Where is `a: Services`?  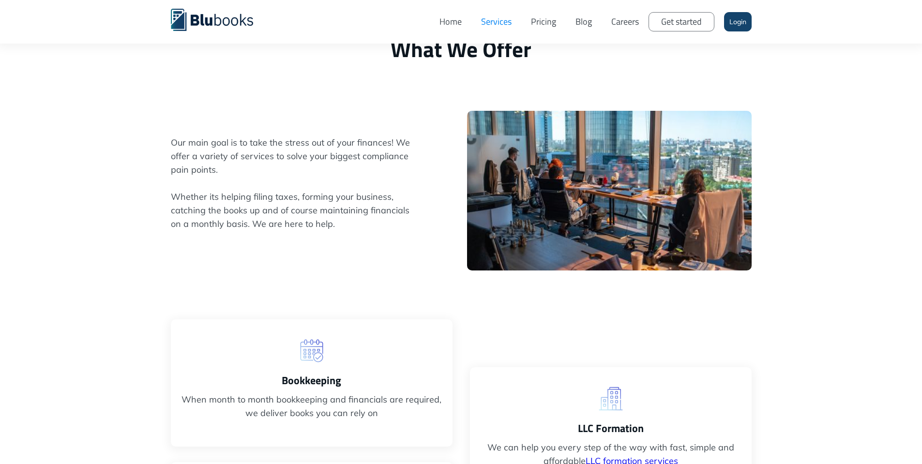 a: Services is located at coordinates (496, 22).